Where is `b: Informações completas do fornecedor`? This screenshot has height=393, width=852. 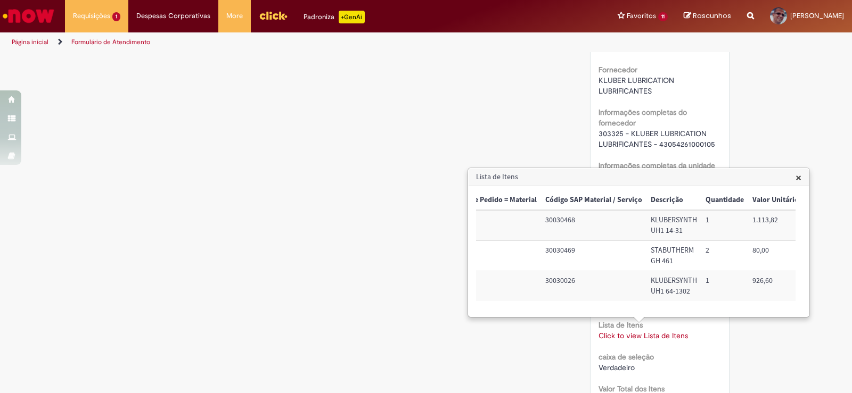
b: Informações completas do fornecedor is located at coordinates (643, 118).